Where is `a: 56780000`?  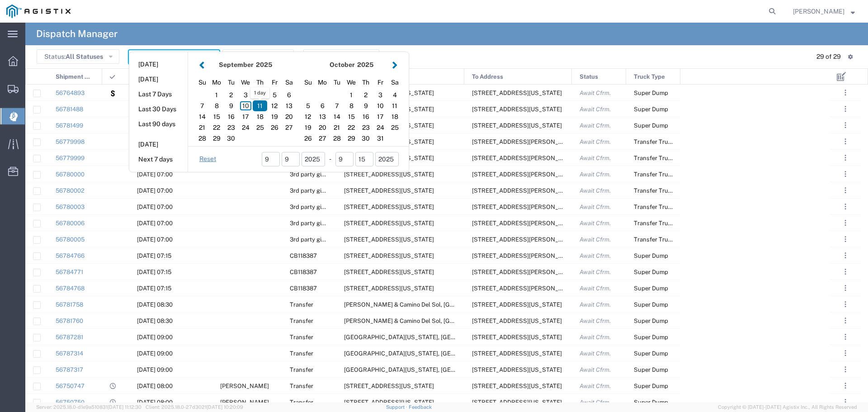 a: 56780000 is located at coordinates (70, 174).